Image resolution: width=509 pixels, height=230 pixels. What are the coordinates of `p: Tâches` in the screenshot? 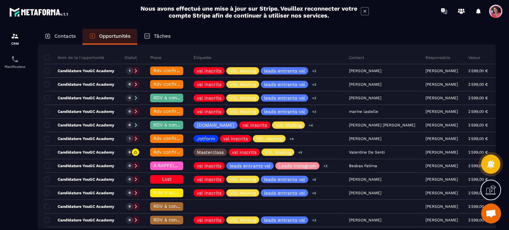 It's located at (162, 36).